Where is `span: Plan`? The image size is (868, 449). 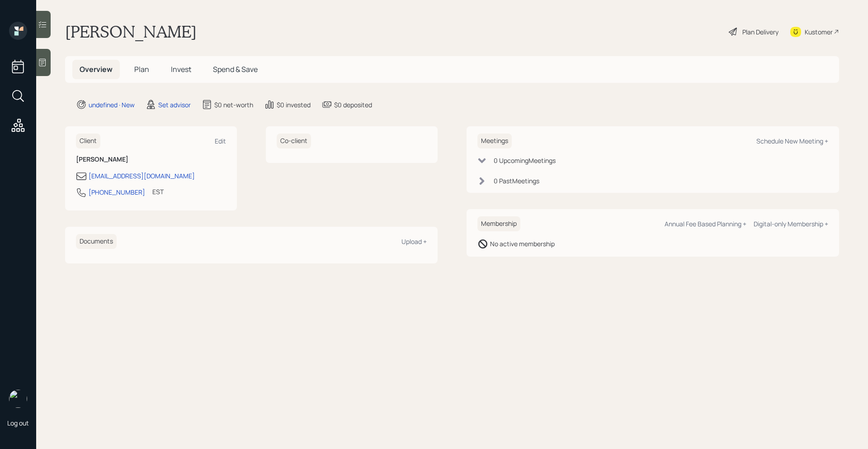 span: Plan is located at coordinates (142, 70).